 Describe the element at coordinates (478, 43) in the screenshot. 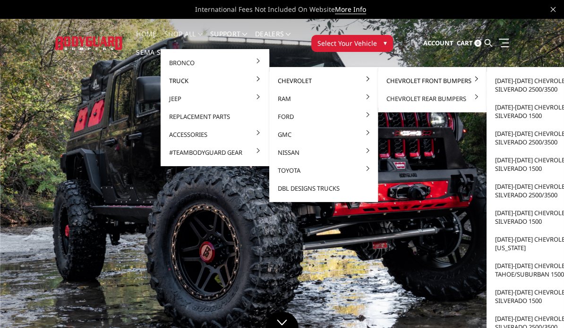

I see `span: 0` at that location.